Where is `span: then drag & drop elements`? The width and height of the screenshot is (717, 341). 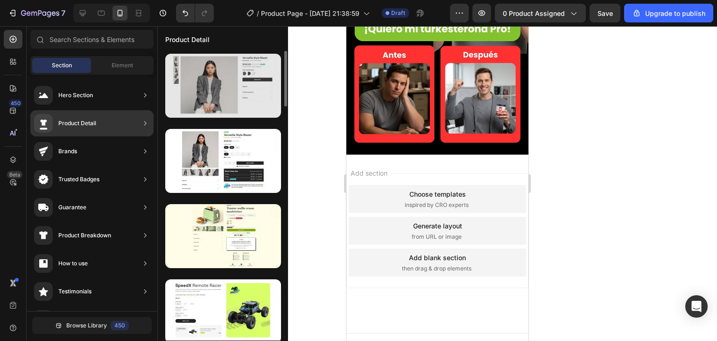
span: then drag & drop elements is located at coordinates (90, 242).